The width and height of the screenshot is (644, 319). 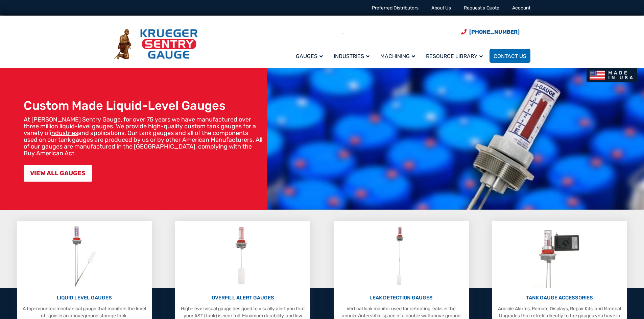 I want to click on a: Request a Quote, so click(x=481, y=8).